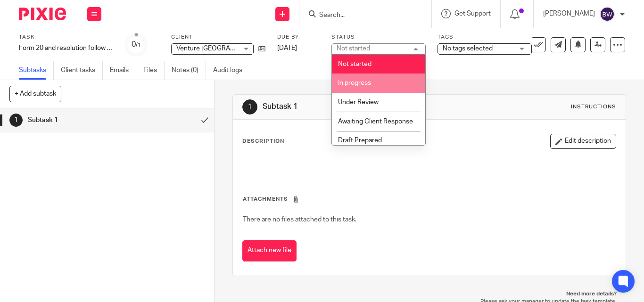 The width and height of the screenshot is (644, 302). Describe the element at coordinates (66, 37) in the screenshot. I see `label: Task` at that location.